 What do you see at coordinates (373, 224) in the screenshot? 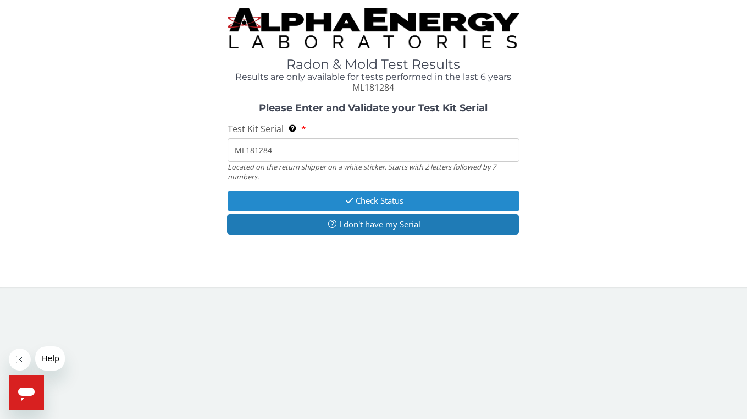
I see `button: I don't have my Serial` at bounding box center [373, 224].